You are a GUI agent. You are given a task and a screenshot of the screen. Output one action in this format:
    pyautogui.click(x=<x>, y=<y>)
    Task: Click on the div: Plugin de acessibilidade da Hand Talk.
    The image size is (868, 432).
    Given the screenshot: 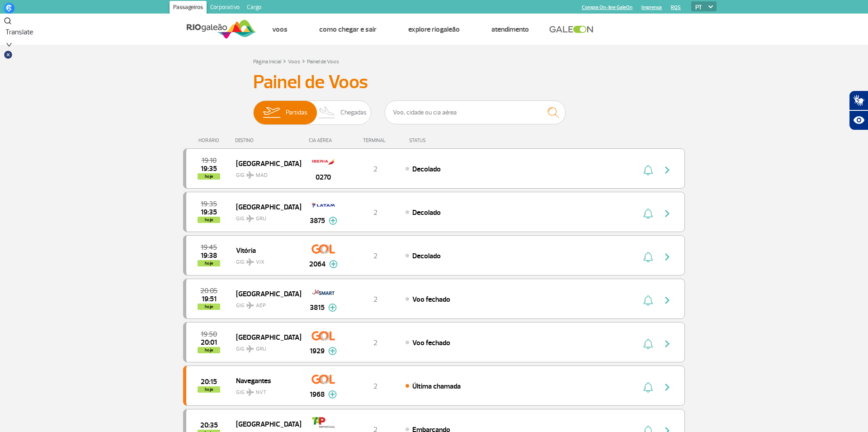 What is the action you would take?
    pyautogui.click(x=858, y=110)
    